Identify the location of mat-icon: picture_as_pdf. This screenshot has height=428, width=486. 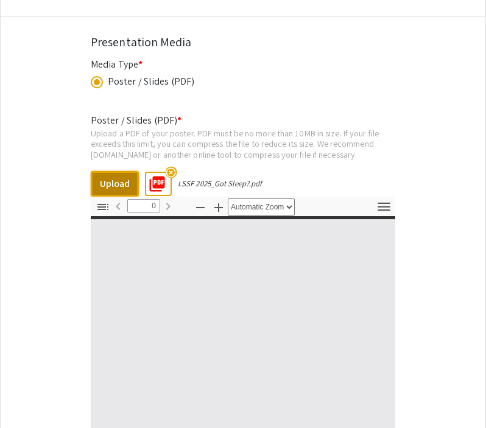
(154, 180).